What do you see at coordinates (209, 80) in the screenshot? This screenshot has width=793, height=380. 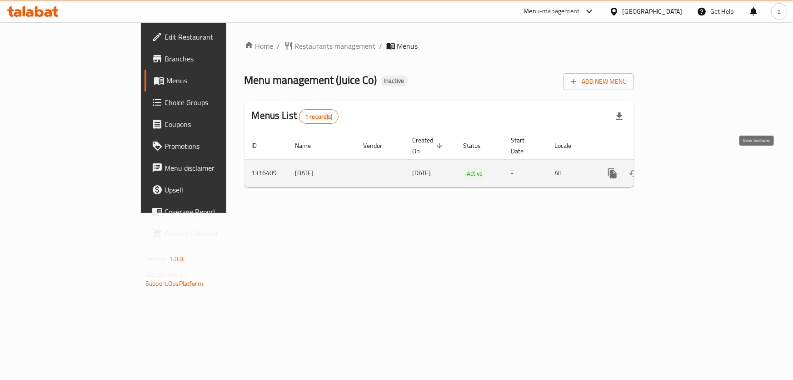 I see `a: Menus` at bounding box center [209, 80].